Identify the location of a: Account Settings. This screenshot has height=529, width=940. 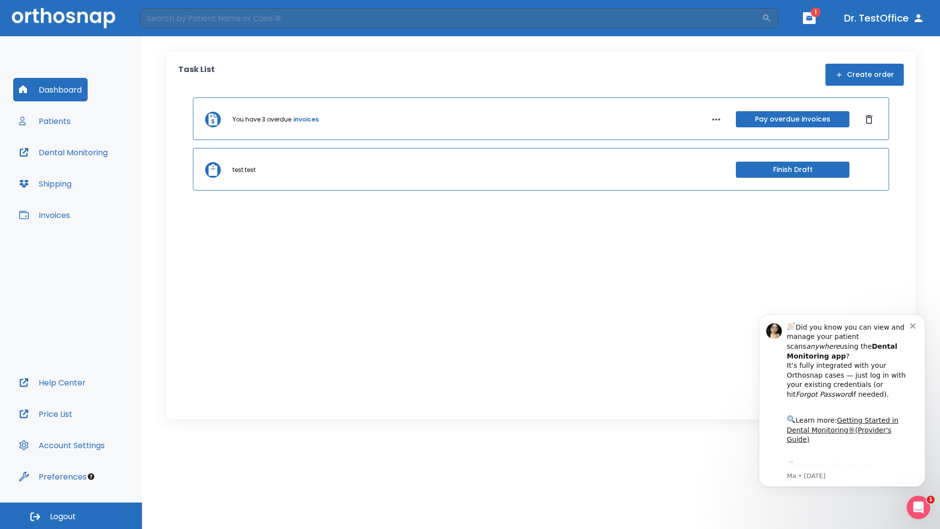
(62, 445).